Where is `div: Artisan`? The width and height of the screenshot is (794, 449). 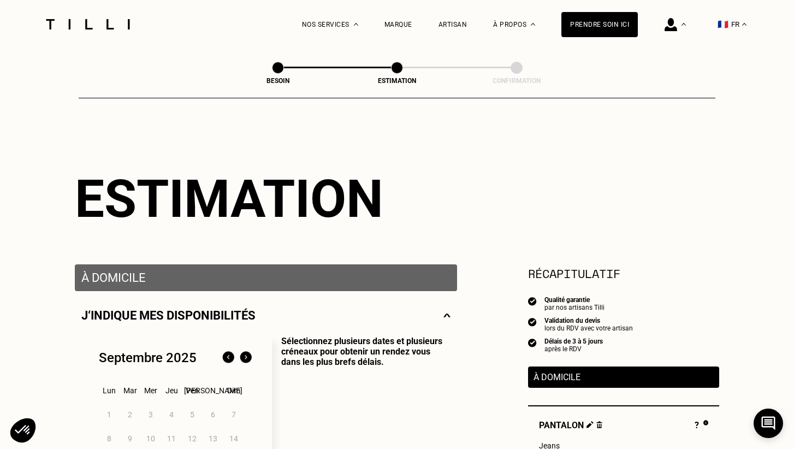
div: Artisan is located at coordinates (452, 25).